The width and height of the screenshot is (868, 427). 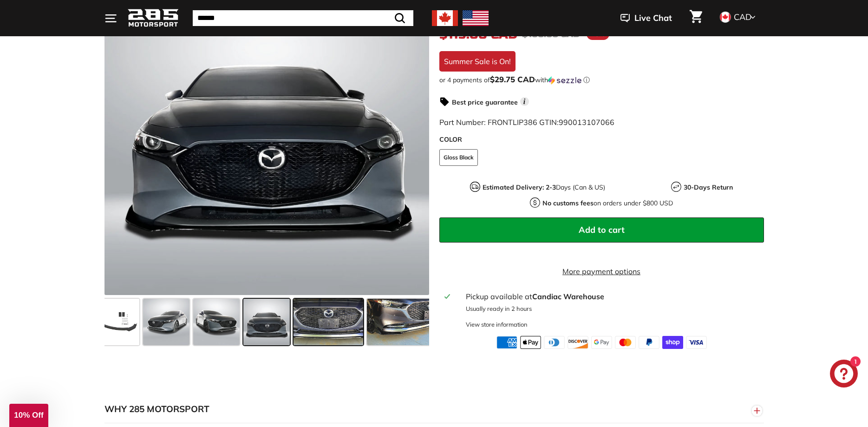 I want to click on div: View store information, so click(x=497, y=324).